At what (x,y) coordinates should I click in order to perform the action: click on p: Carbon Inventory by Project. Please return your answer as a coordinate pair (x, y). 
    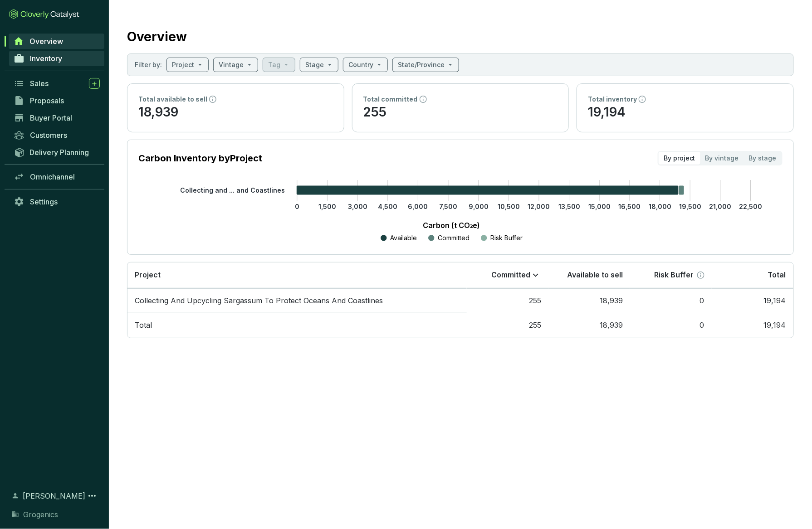
    Looking at the image, I should click on (200, 158).